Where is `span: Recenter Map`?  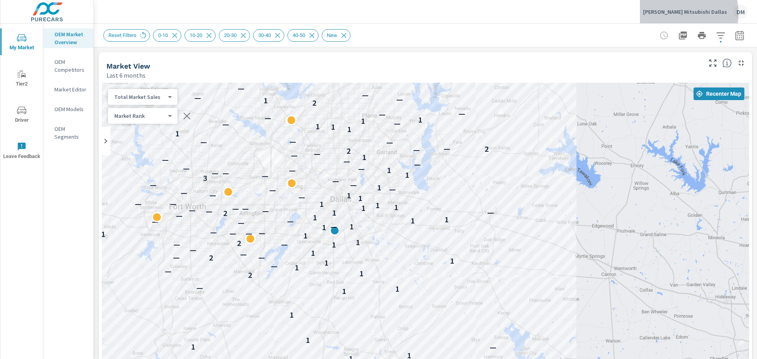
span: Recenter Map is located at coordinates (719, 94).